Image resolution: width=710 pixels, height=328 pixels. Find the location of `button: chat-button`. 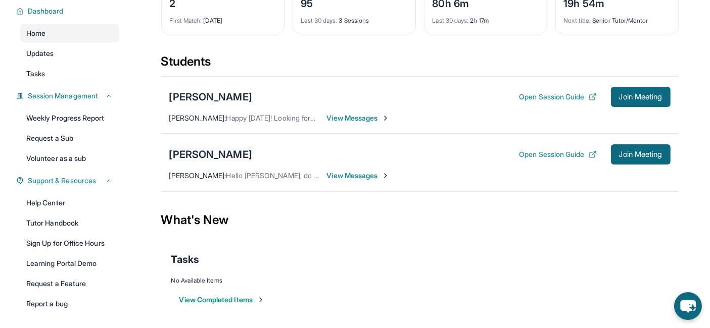

button: chat-button is located at coordinates (687, 306).